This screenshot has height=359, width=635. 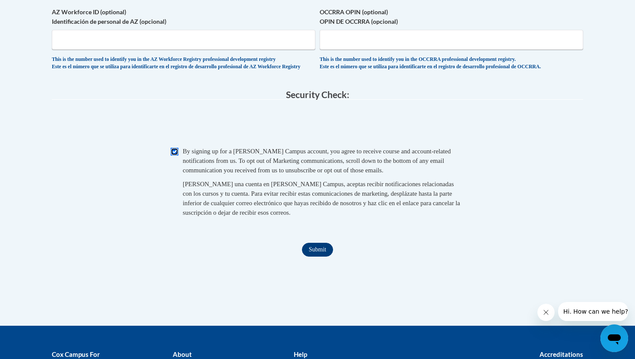 What do you see at coordinates (182, 354) in the screenshot?
I see `b: About` at bounding box center [182, 354].